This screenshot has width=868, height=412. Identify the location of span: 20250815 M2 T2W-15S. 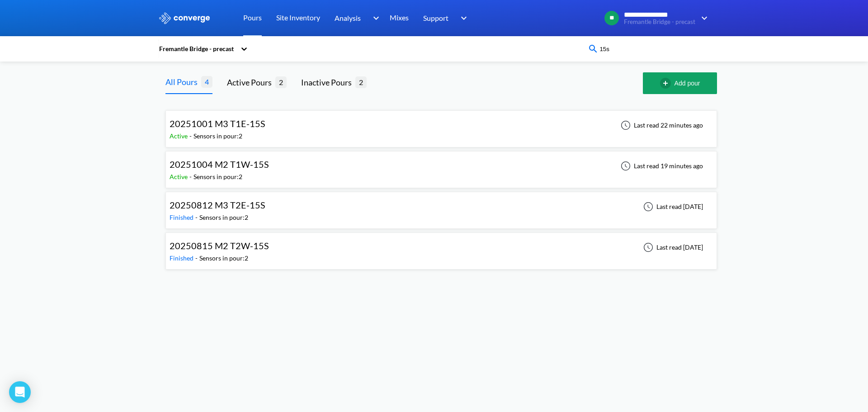
(219, 246).